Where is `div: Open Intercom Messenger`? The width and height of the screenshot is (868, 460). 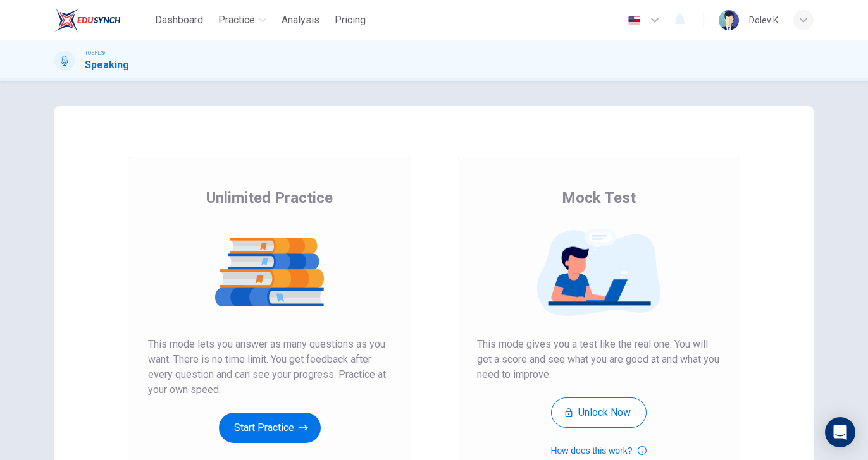 div: Open Intercom Messenger is located at coordinates (840, 432).